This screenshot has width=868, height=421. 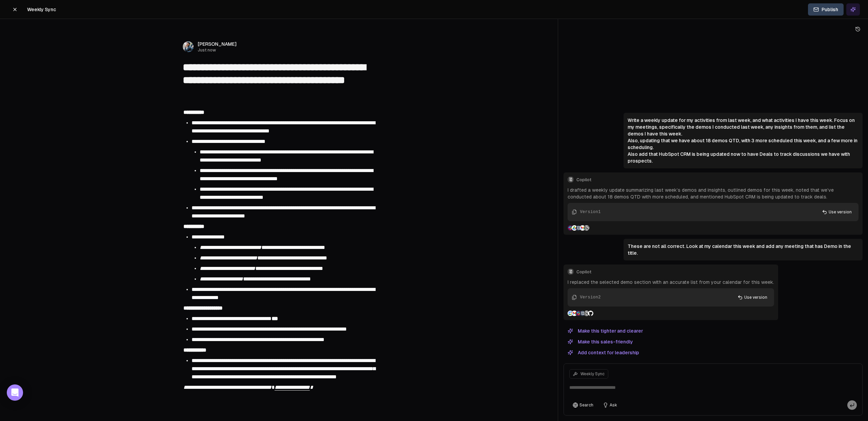 What do you see at coordinates (743, 144) in the screenshot?
I see `p: Also, updating that we have about 18 demos QTD, with 3 more scheduled this week, and a few more i...` at bounding box center [743, 144].